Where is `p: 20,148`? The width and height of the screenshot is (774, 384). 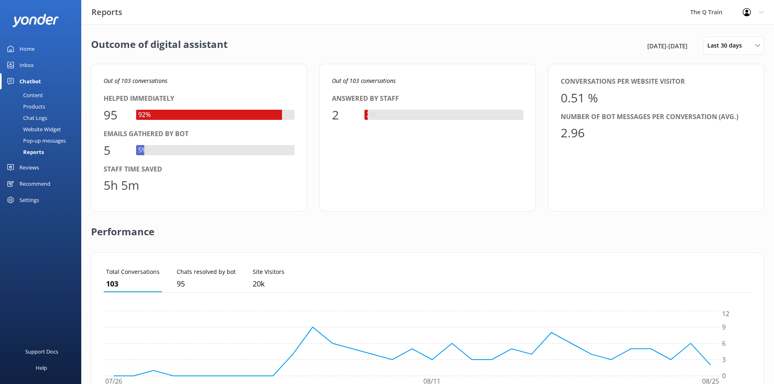
p: 20,148 is located at coordinates (269, 284).